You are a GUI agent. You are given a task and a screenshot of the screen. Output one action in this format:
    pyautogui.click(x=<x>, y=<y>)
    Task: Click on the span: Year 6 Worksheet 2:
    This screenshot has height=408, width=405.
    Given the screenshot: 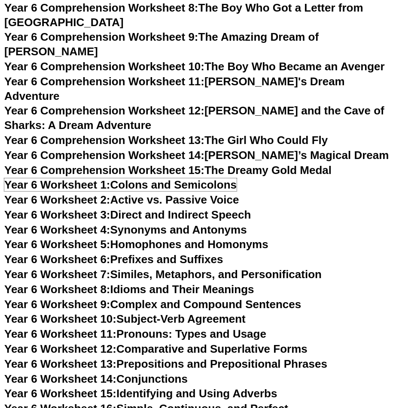 What is the action you would take?
    pyautogui.click(x=57, y=200)
    